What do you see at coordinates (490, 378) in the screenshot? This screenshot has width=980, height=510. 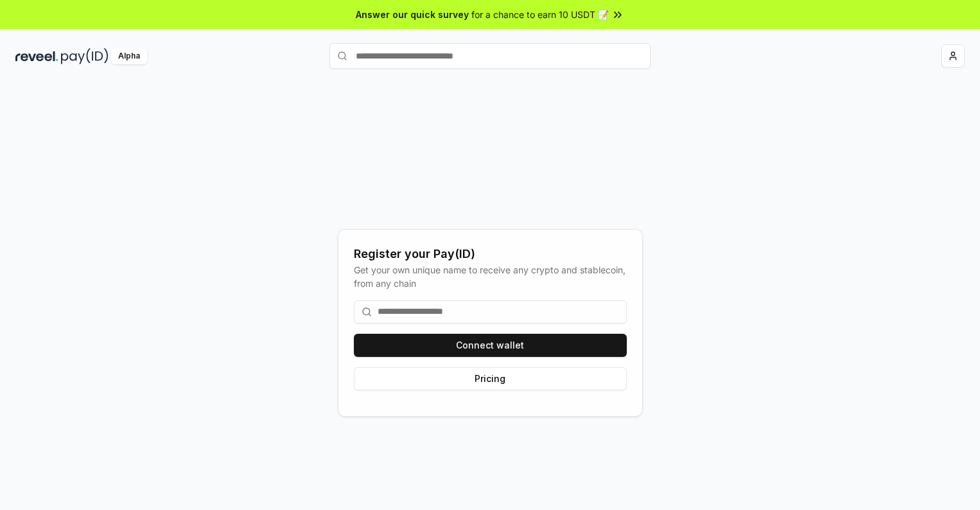 I see `button: Pricing` at bounding box center [490, 378].